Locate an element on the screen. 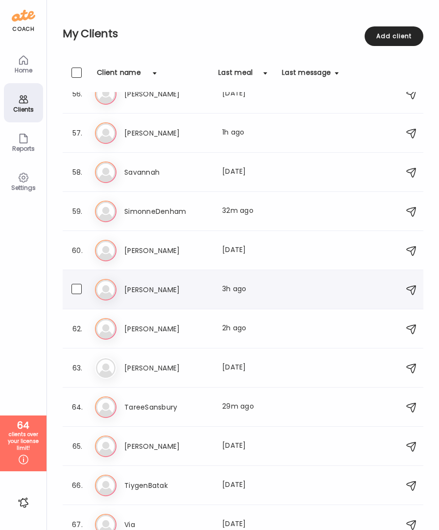 The height and width of the screenshot is (530, 439). div: Clients is located at coordinates (23, 109).